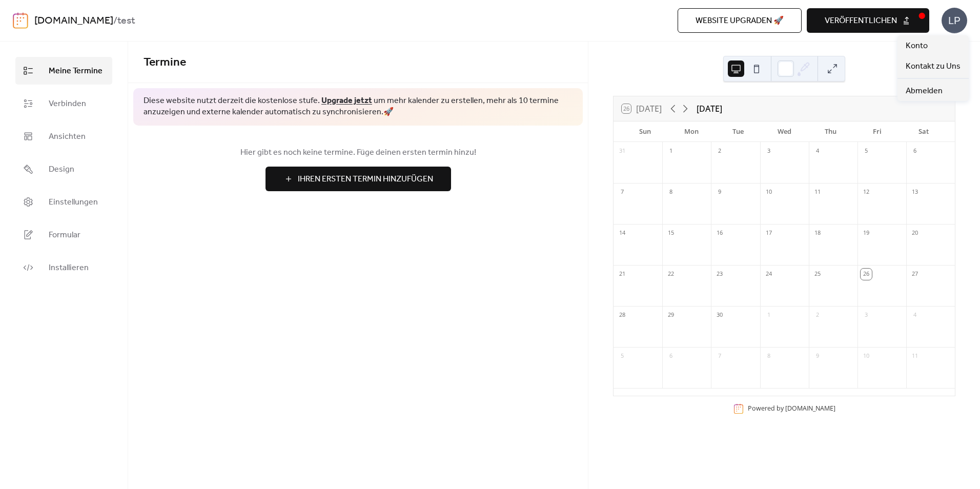  I want to click on span: Meine Termine, so click(76, 72).